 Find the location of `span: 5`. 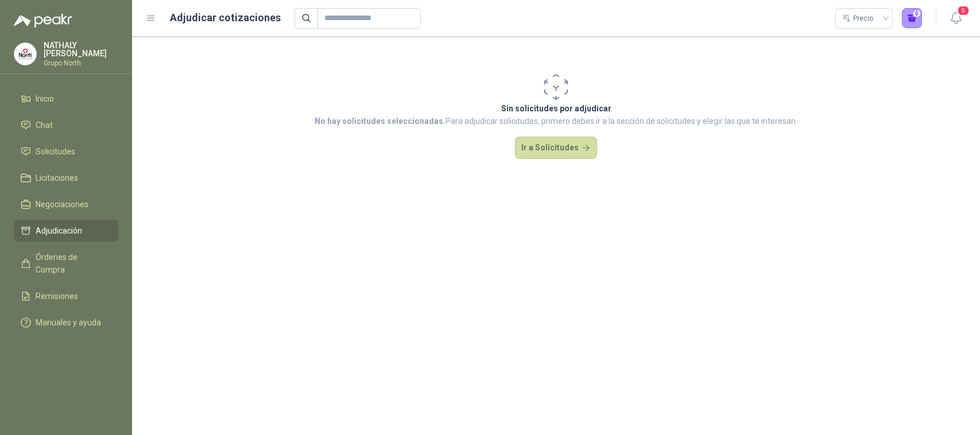

span: 5 is located at coordinates (963, 10).